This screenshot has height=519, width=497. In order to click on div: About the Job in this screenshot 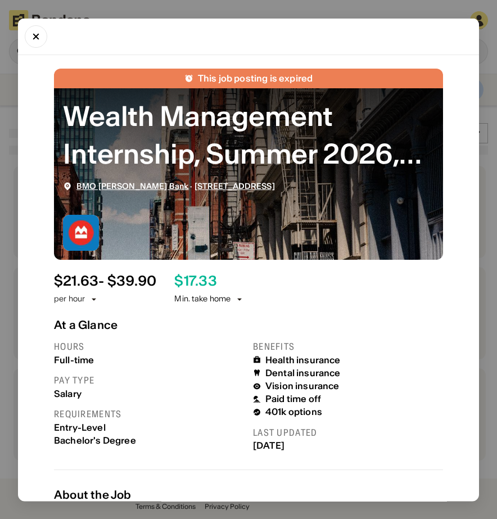, I will do `click(248, 494)`.